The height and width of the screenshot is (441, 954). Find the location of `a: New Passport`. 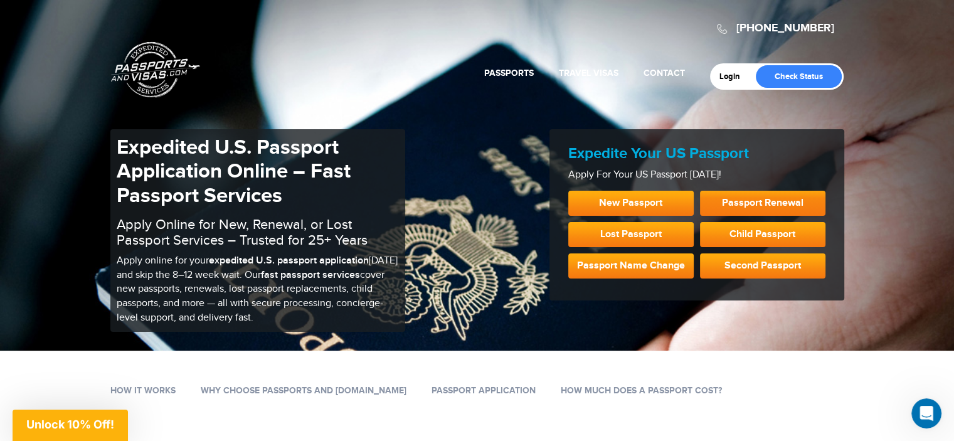

a: New Passport is located at coordinates (631, 203).